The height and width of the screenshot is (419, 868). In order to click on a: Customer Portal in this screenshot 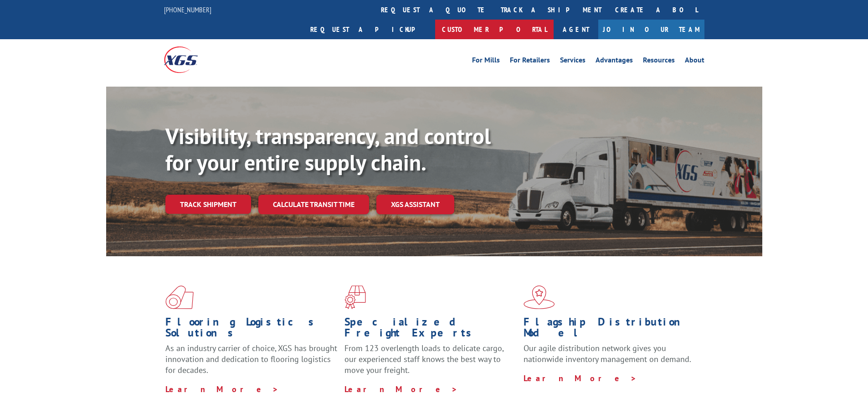, I will do `click(494, 29)`.